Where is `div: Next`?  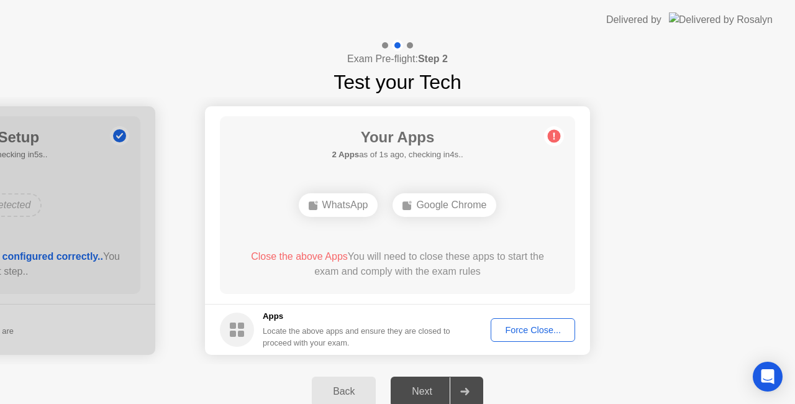 div: Next is located at coordinates (422, 392).